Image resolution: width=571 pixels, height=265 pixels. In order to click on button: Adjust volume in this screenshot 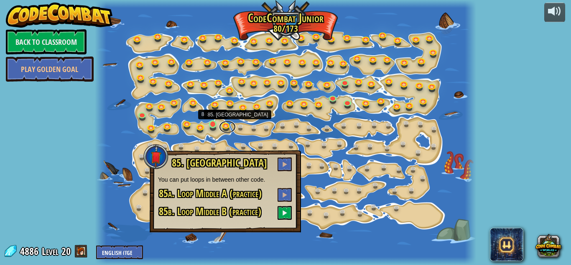, I will do `click(555, 12)`.